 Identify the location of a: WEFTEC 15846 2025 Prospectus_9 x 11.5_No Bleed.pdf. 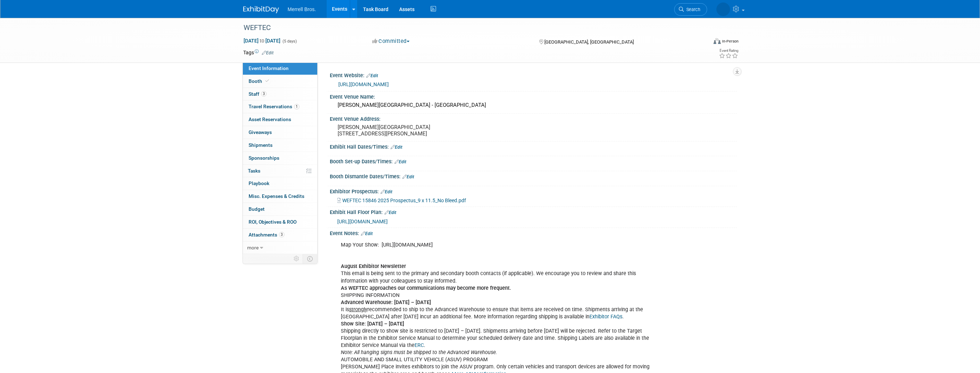
(402, 201).